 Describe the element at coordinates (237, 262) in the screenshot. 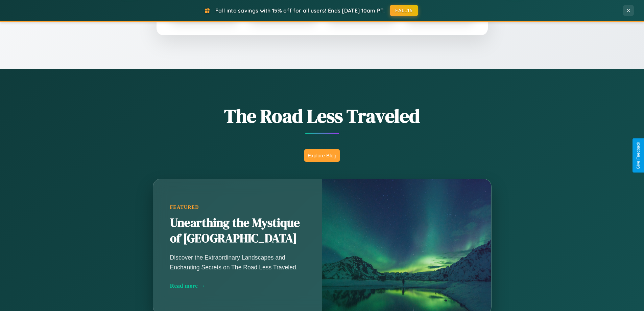

I see `p: Discover the Extraordinary Landscapes and Enchanting Secrets on The Road Less Traveled.` at that location.